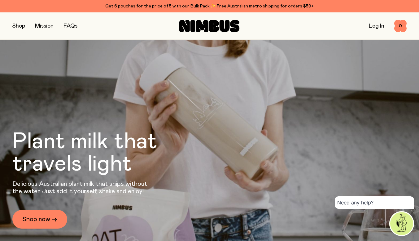 This screenshot has height=241, width=419. Describe the element at coordinates (102, 153) in the screenshot. I see `h1: Plant milk that travels light` at that location.